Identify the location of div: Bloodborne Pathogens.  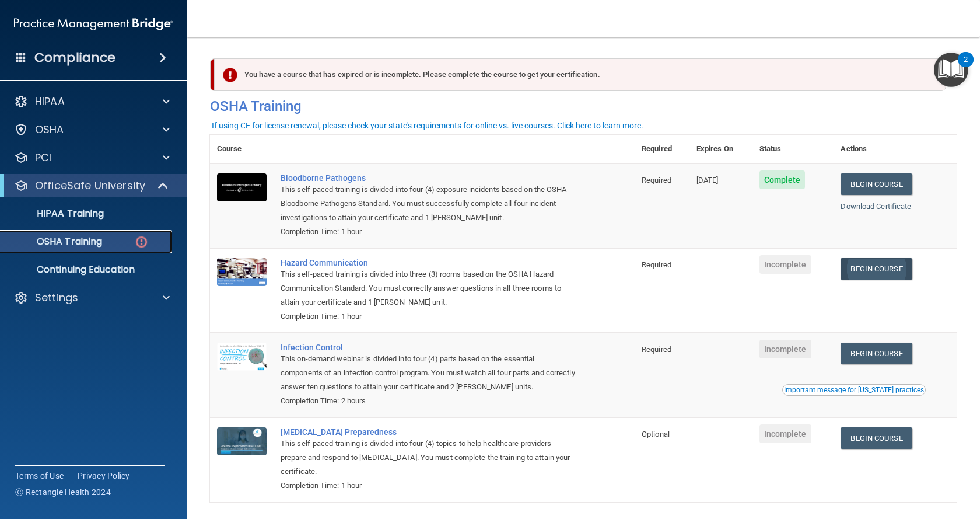
(428, 178).